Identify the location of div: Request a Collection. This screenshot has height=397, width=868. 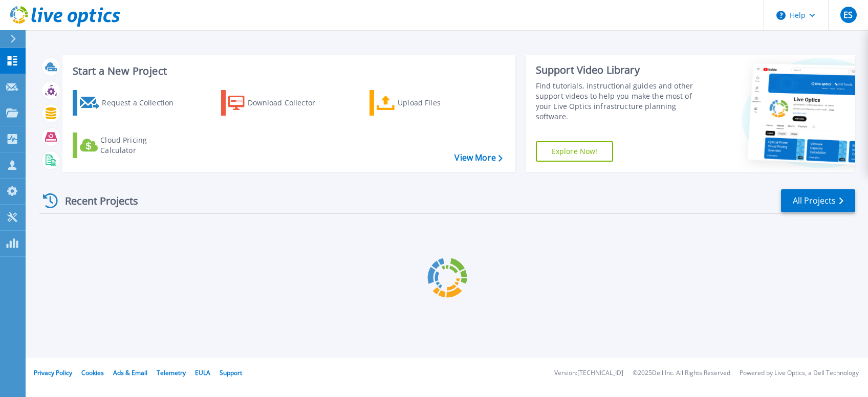
(143, 103).